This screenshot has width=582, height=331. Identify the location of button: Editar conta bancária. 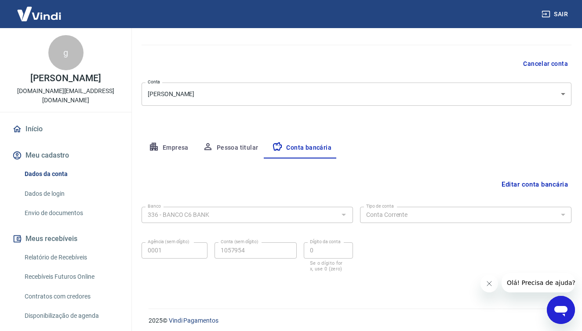
(534, 185).